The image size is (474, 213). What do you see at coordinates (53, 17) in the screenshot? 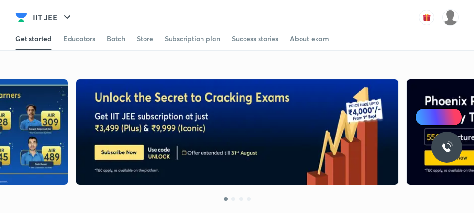
I see `button: IIT JEE` at bounding box center [53, 17].